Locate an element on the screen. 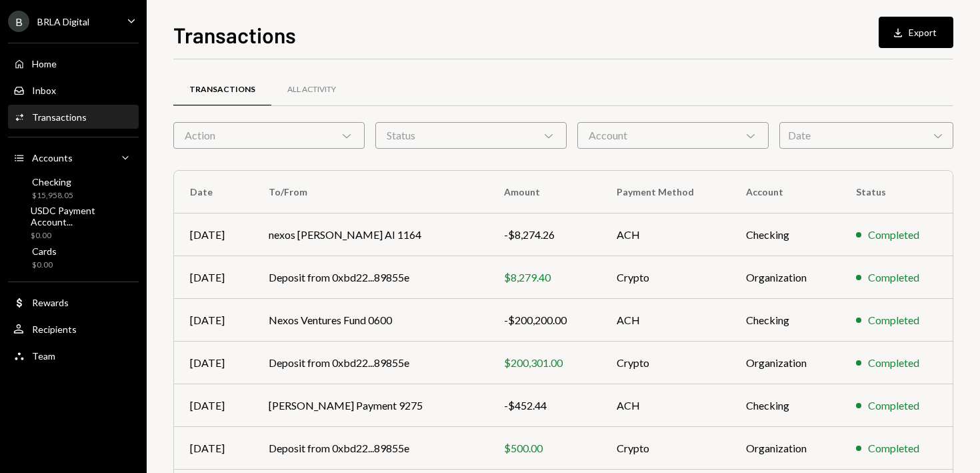 The image size is (980, 473). button: Export is located at coordinates (917, 32).